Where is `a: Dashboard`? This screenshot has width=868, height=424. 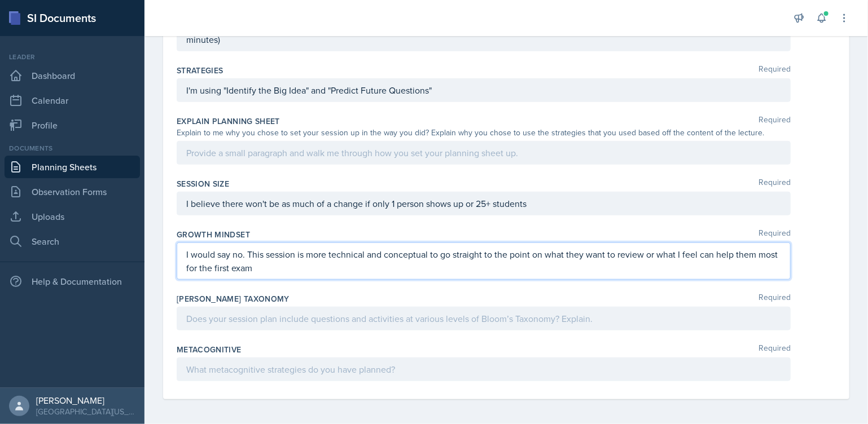
a: Dashboard is located at coordinates (72, 76).